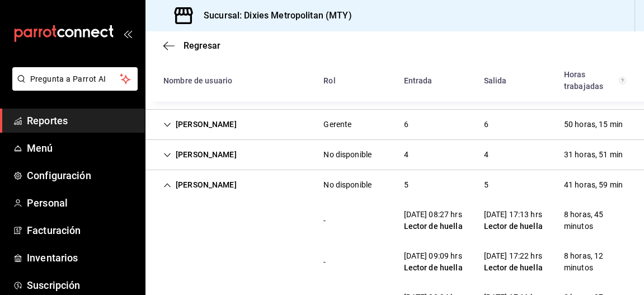 Image resolution: width=644 pixels, height=295 pixels. Describe the element at coordinates (81, 203) in the screenshot. I see `span: Personal` at that location.